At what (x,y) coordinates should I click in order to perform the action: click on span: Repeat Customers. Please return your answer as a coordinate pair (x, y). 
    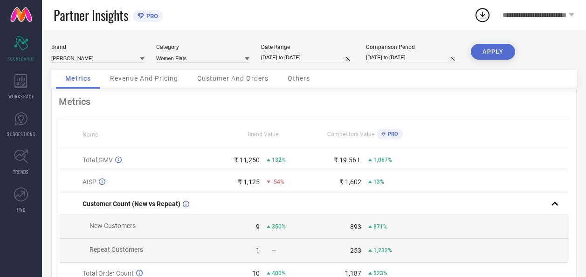
    Looking at the image, I should click on (116, 250).